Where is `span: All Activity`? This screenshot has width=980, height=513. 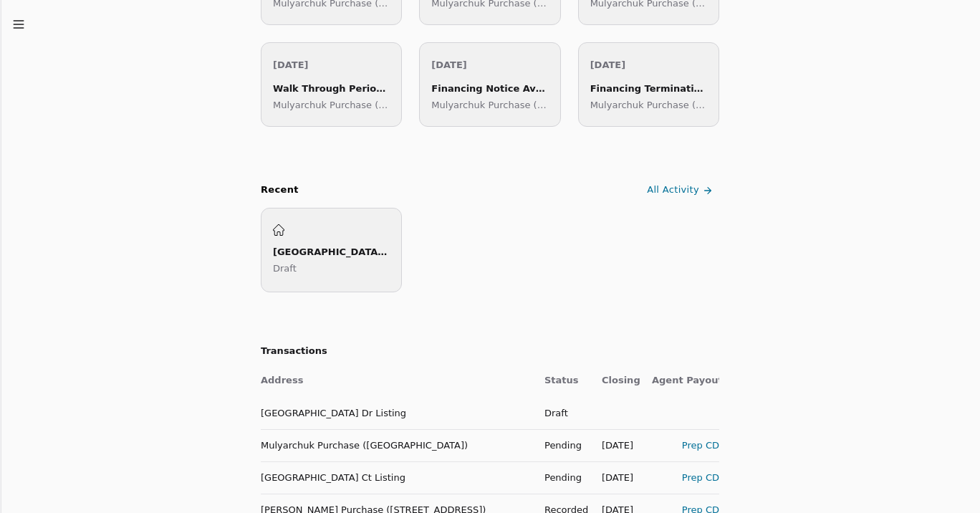
span: All Activity is located at coordinates (673, 190).